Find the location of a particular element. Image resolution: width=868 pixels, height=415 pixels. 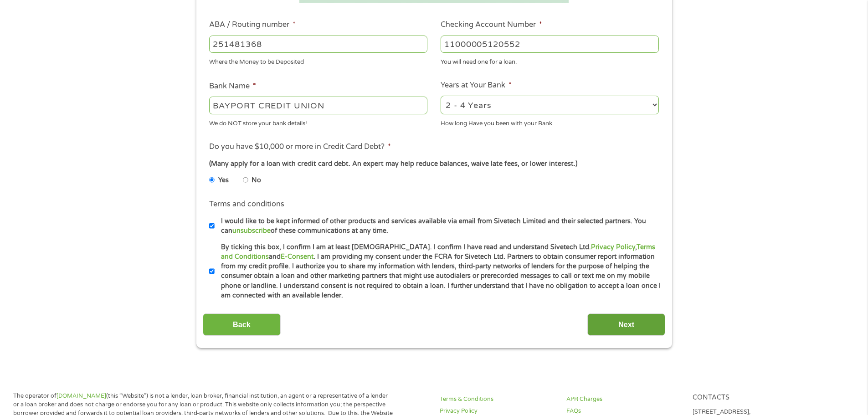

div: We do NOT store your bank details! is located at coordinates (318, 121).